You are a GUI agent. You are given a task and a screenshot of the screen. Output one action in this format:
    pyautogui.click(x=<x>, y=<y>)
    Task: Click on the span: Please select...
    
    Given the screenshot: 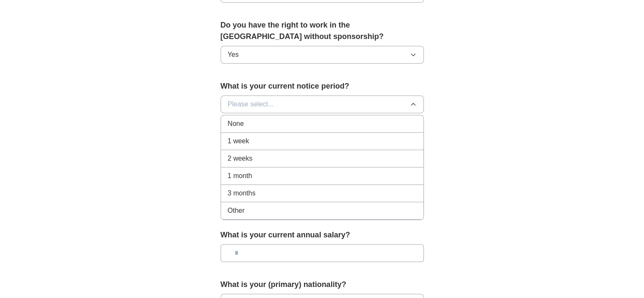 What is the action you would take?
    pyautogui.click(x=251, y=104)
    